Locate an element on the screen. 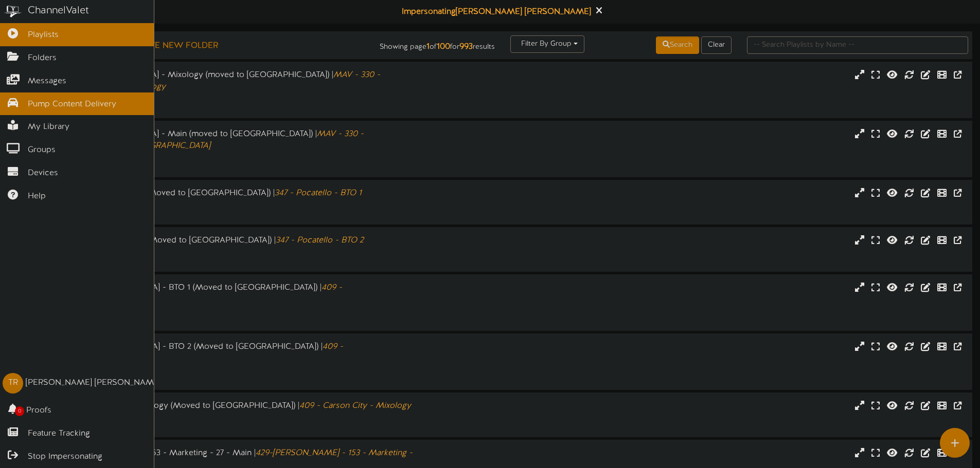  span: Playlists is located at coordinates (43, 35).